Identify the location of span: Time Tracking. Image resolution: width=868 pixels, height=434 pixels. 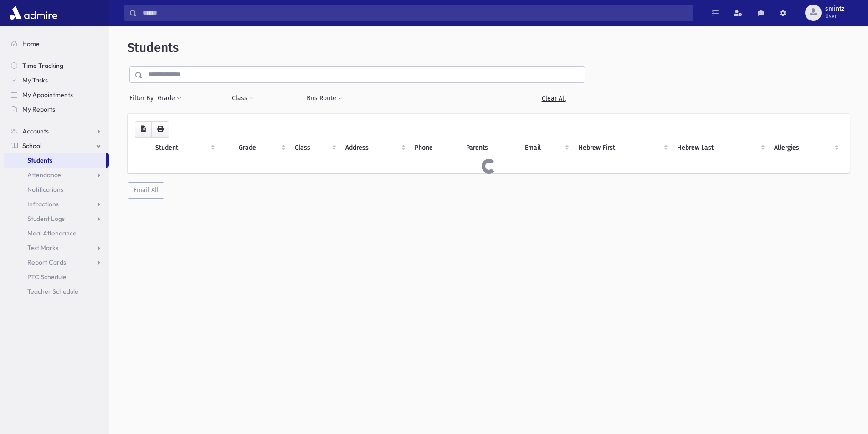
(43, 65).